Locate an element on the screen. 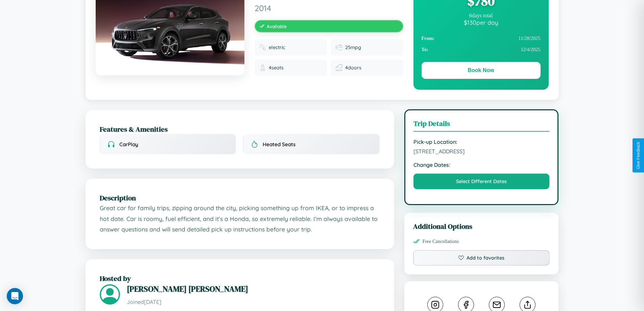 The image size is (644, 311). span: Heated Seats is located at coordinates (279, 144).